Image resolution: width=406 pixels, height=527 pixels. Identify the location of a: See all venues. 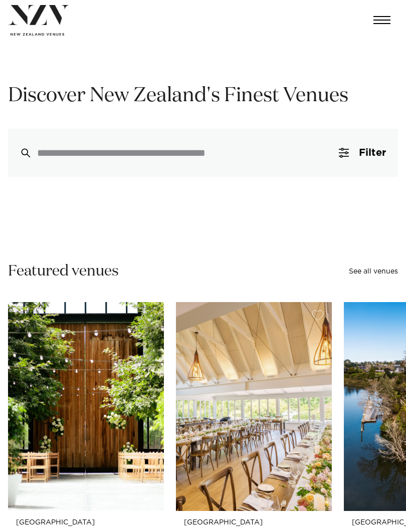
(373, 272).